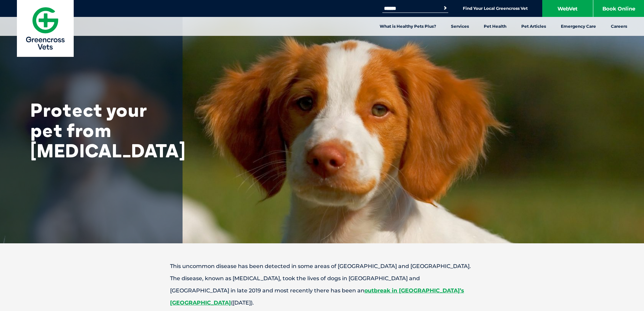 The height and width of the screenshot is (311, 644). I want to click on a: Emergency Care, so click(579, 26).